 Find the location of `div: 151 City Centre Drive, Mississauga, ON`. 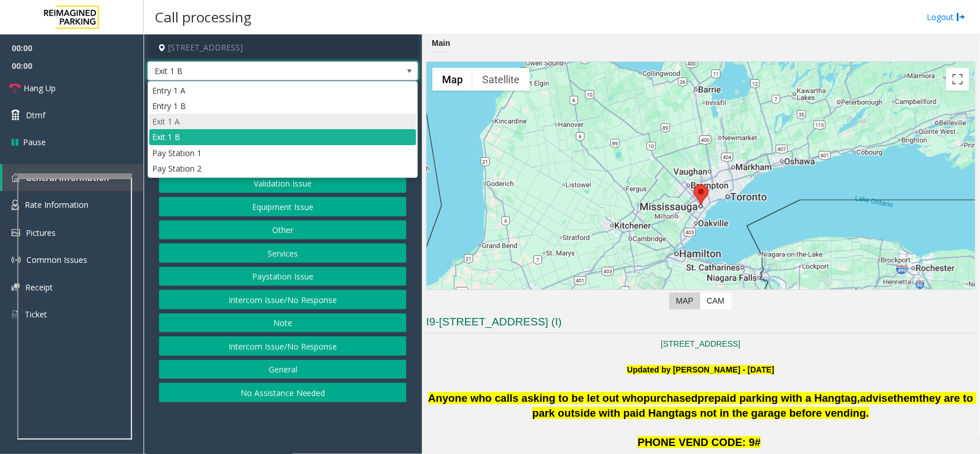

div: 151 City Centre Drive, Mississauga, ON is located at coordinates (701, 195).